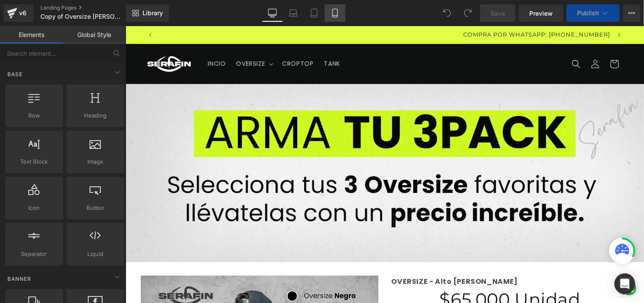  What do you see at coordinates (294, 13) in the screenshot?
I see `a: Laptop` at bounding box center [294, 13].